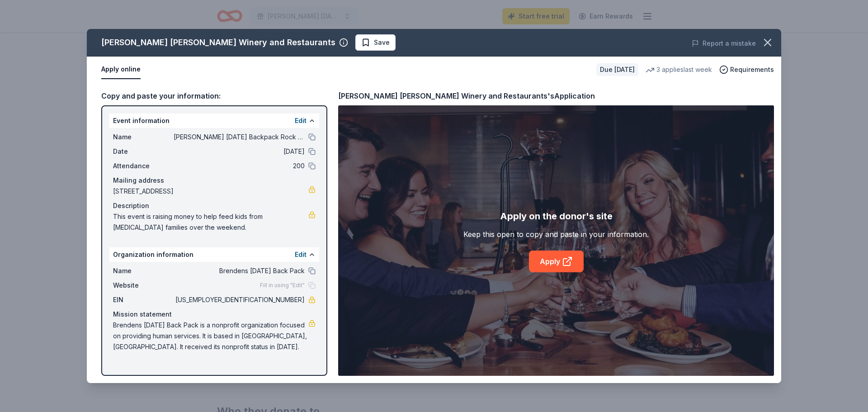  I want to click on div: Mailing address, so click(214, 180).